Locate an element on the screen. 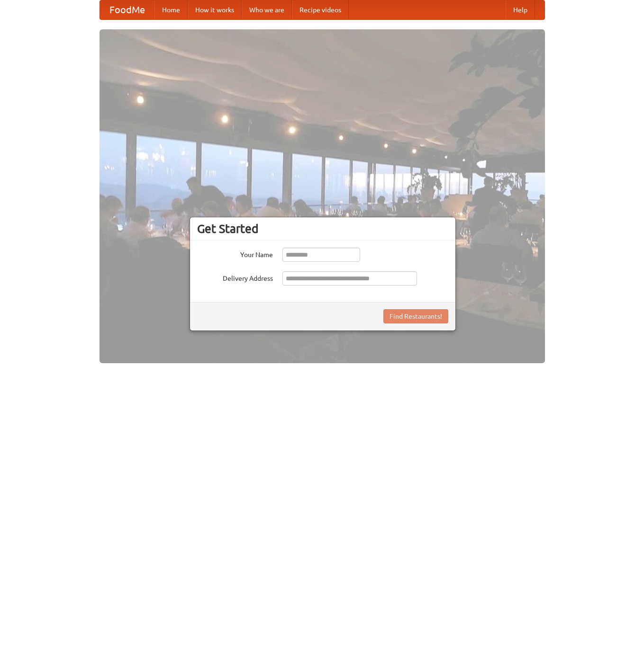  a: FoodMe is located at coordinates (127, 10).